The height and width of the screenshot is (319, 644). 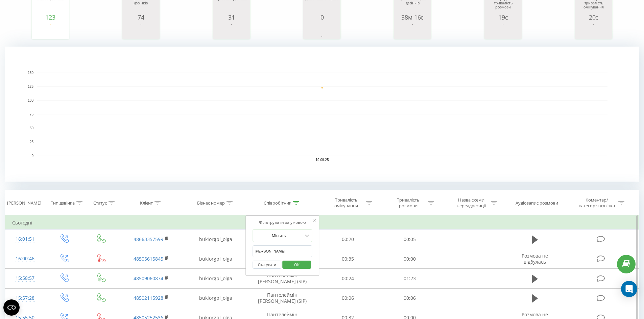 What do you see at coordinates (146, 203) in the screenshot?
I see `div: Клієнт` at bounding box center [146, 203].